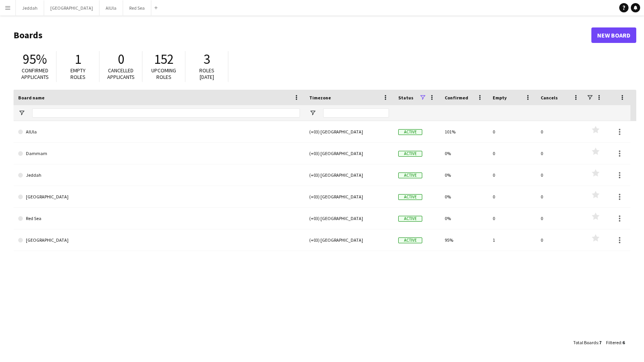 This screenshot has height=362, width=644. Describe the element at coordinates (159, 218) in the screenshot. I see `a: Red Sea` at that location.